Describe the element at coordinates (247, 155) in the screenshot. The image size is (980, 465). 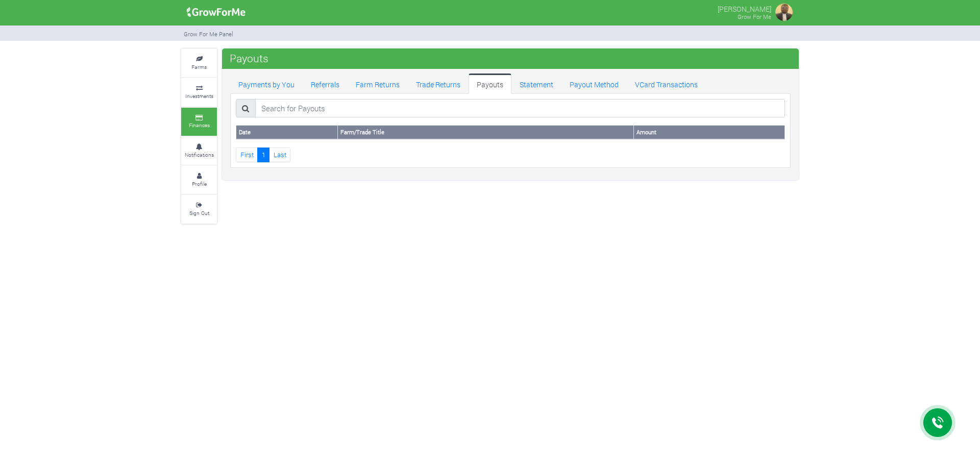
I see `a: First` at that location.